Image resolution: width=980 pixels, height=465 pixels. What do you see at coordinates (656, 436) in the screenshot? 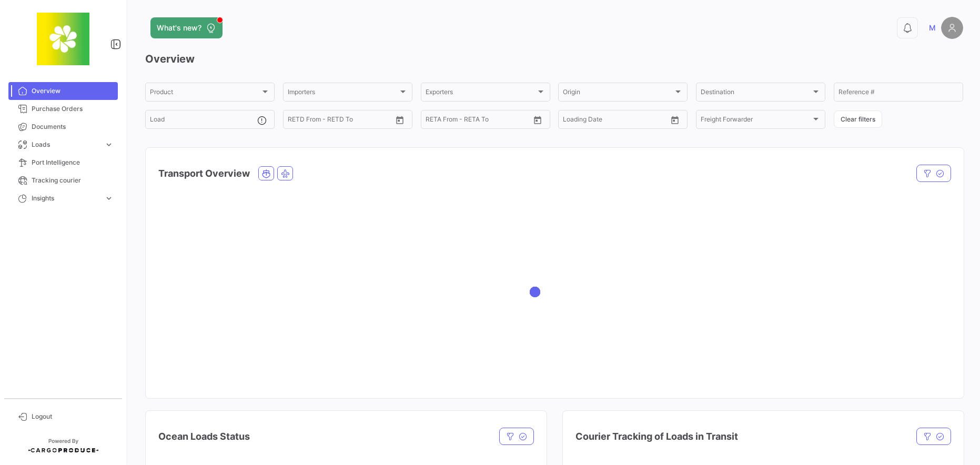
I see `h4: Courier Tracking of Loads in Transit` at bounding box center [656, 436].